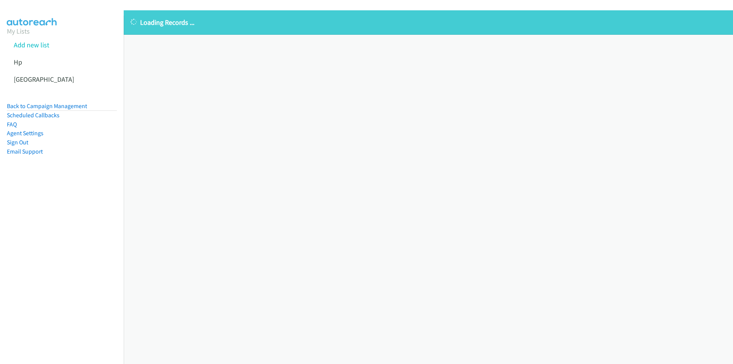 The image size is (733, 364). I want to click on a: My Lists, so click(18, 31).